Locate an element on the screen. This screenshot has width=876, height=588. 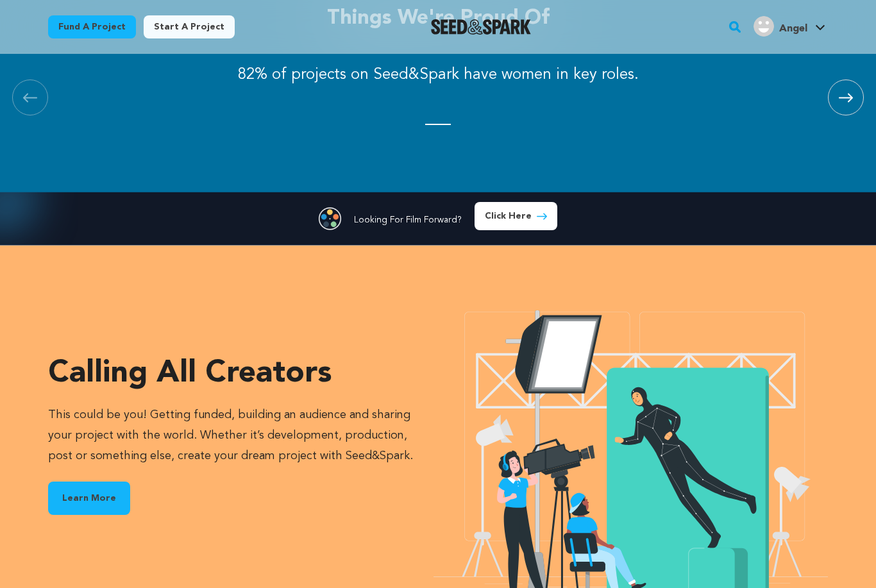
span: Angel is located at coordinates (793, 29).